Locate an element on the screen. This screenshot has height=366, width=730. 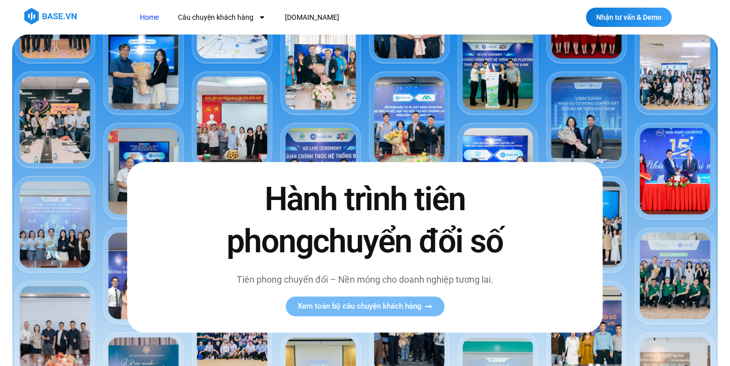
a: Home is located at coordinates (149, 17).